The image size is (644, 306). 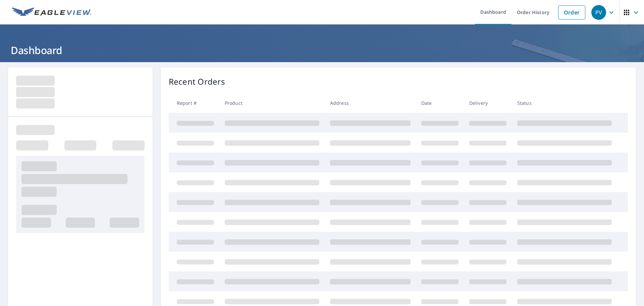 What do you see at coordinates (194, 103) in the screenshot?
I see `th: Report #` at bounding box center [194, 103].